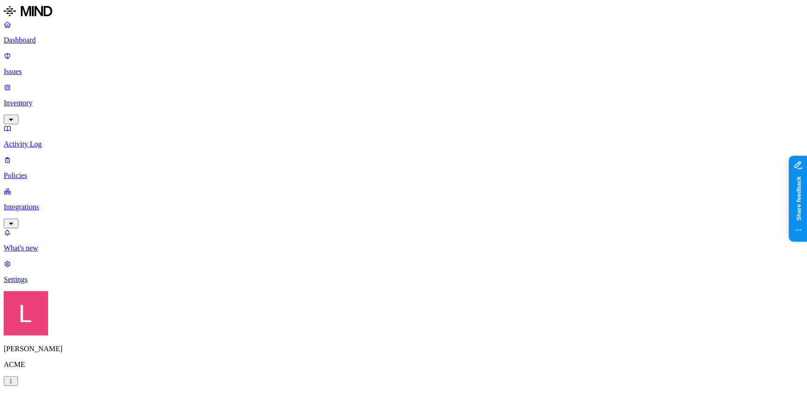 The image size is (807, 397). Describe the element at coordinates (12, 10) in the screenshot. I see `span: More options` at that location.